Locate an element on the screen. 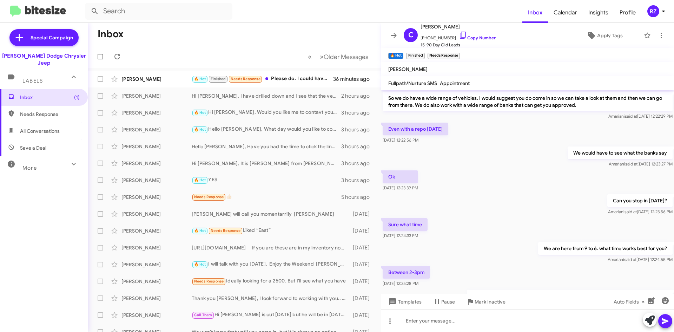 Image resolution: width=674 pixels, height=332 pixels. p: Ok is located at coordinates (400, 176).